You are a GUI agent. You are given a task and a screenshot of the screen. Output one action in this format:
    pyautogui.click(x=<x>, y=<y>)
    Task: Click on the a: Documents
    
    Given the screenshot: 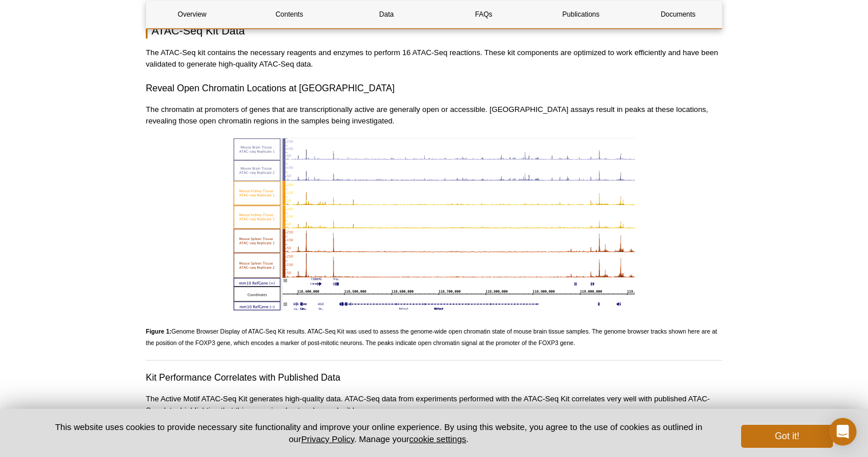 What is the action you would take?
    pyautogui.click(x=678, y=14)
    